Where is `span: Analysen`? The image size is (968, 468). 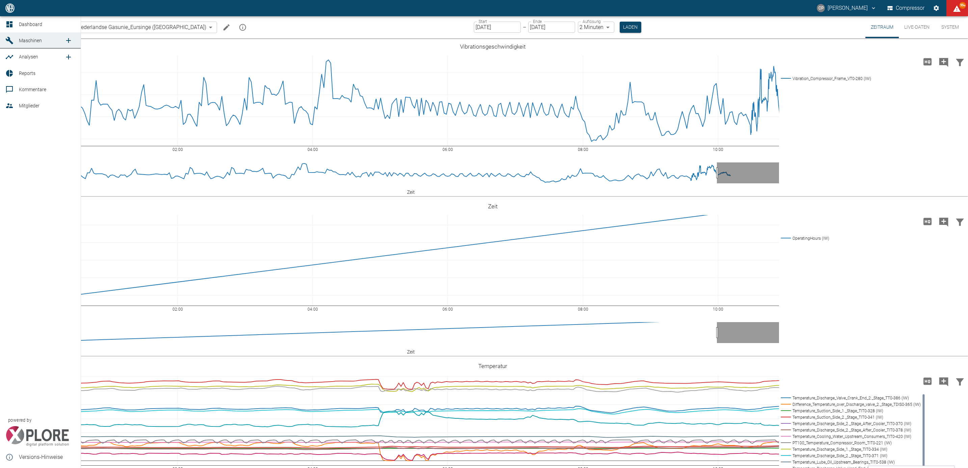 span: Analysen is located at coordinates (28, 57).